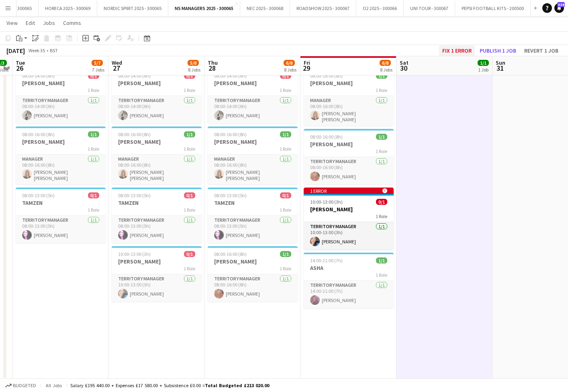 The width and height of the screenshot is (568, 392). Describe the element at coordinates (68, 8) in the screenshot. I see `button: HORECA 2025 - 300069` at that location.